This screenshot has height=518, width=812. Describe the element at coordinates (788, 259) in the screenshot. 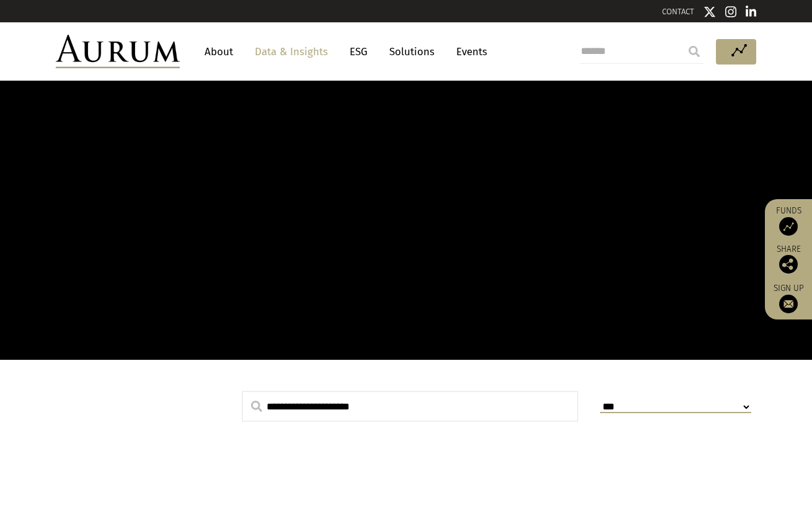

I see `div: Share` at that location.